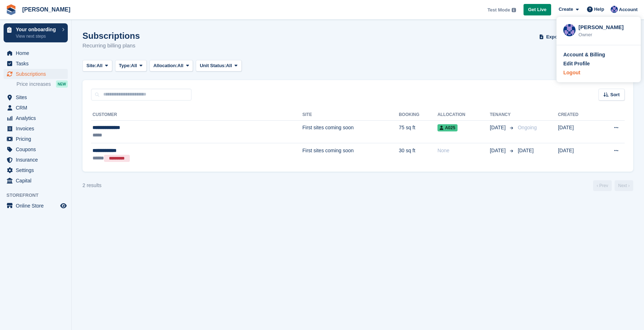 The image size is (644, 330). What do you see at coordinates (97, 66) in the screenshot?
I see `button: Site: All` at bounding box center [97, 66].